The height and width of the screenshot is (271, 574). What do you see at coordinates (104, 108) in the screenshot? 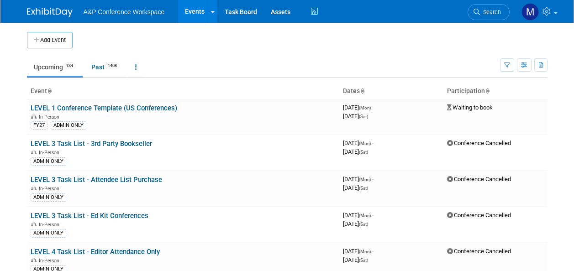
I see `a: LEVEL 1 Conference Template (US Conferences)` at bounding box center [104, 108].